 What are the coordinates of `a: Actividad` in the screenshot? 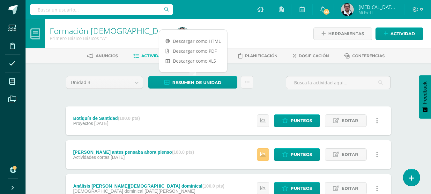 It's located at (399, 33).